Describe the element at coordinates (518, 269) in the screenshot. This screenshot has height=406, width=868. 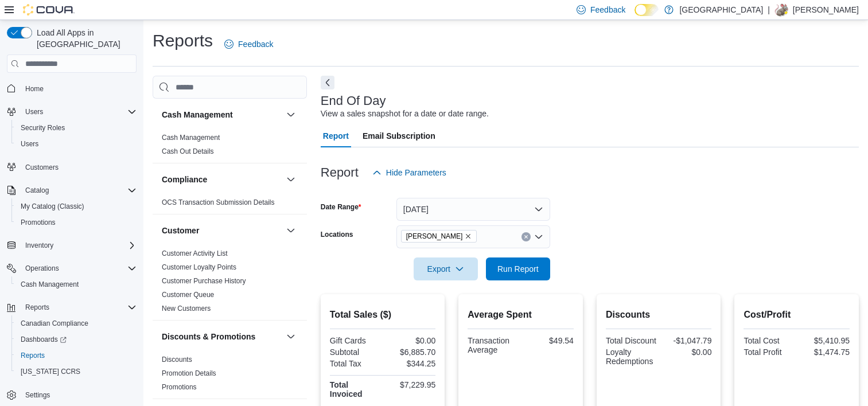
I see `span: Run Report` at that location.